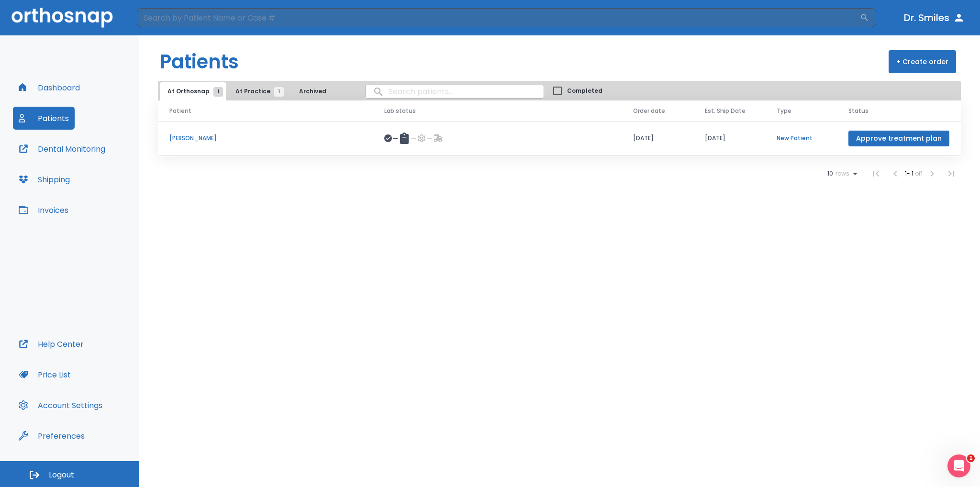  Describe the element at coordinates (50, 87) in the screenshot. I see `button: Dashboard` at that location.